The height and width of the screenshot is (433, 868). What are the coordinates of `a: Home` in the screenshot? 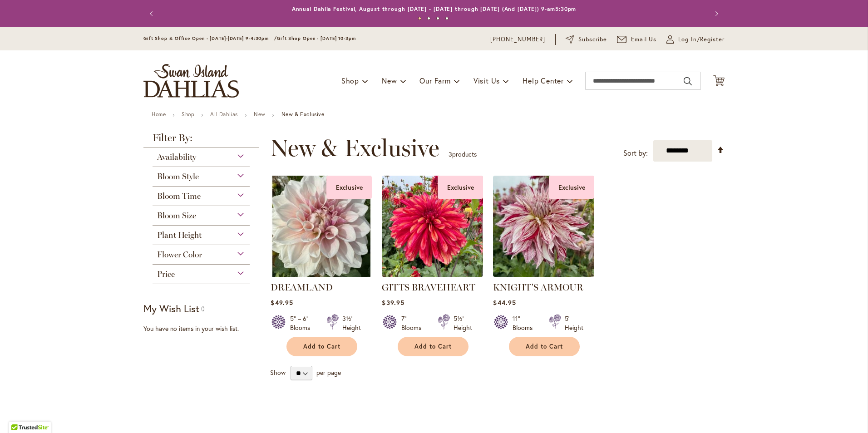 It's located at (159, 114).